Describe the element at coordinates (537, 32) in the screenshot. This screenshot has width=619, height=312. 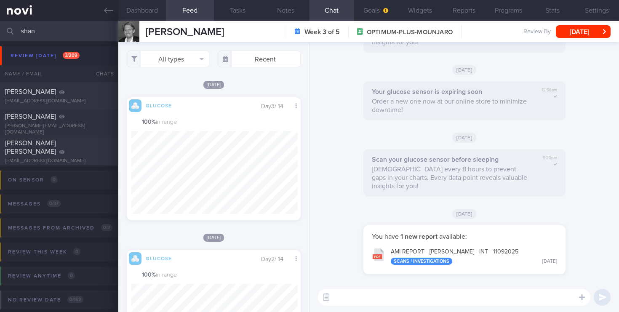
I see `span: Review By` at that location.